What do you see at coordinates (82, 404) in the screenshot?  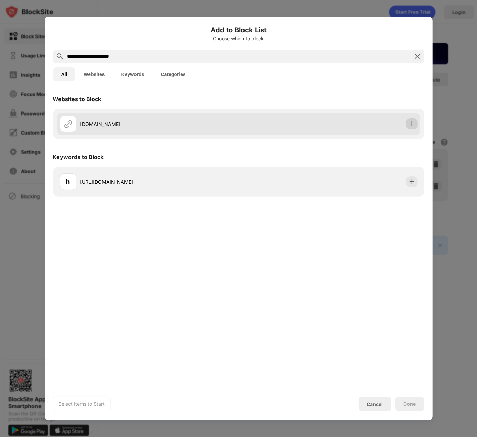 I see `div: Select Items to Start` at bounding box center [82, 404].